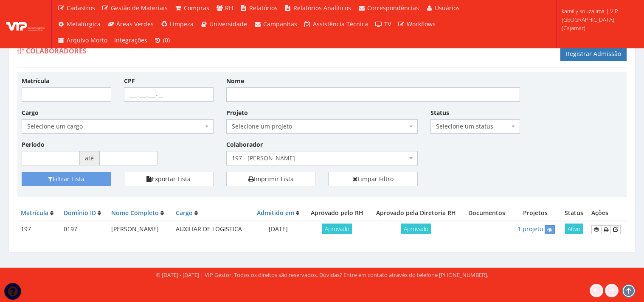 Image resolution: width=644 pixels, height=302 pixels. What do you see at coordinates (129, 81) in the screenshot?
I see `label: CPF` at bounding box center [129, 81].